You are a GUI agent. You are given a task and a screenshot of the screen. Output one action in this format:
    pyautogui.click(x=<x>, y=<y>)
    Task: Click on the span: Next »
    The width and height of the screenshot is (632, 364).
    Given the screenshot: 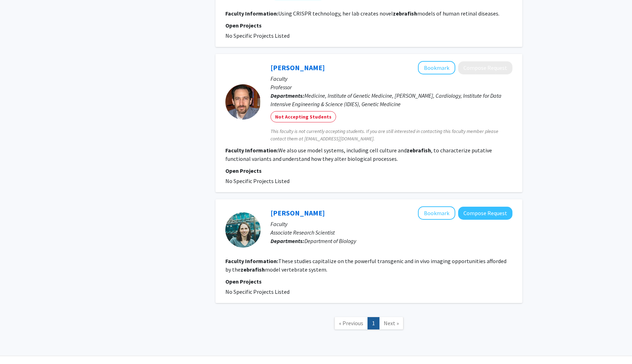 What is the action you would take?
    pyautogui.click(x=391, y=323)
    